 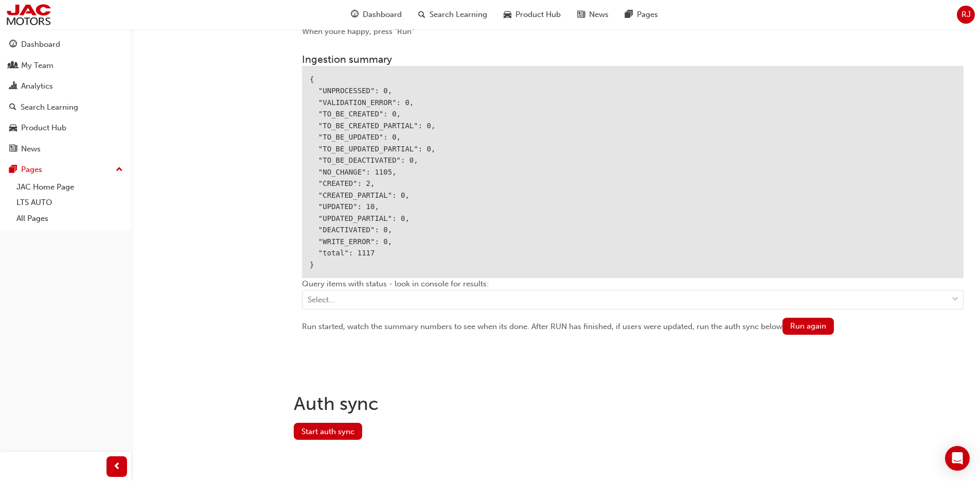 What do you see at coordinates (66, 96) in the screenshot?
I see `button: DashboardMy TeamAnalyticsSearch LearningProduct HubNews` at bounding box center [66, 96].